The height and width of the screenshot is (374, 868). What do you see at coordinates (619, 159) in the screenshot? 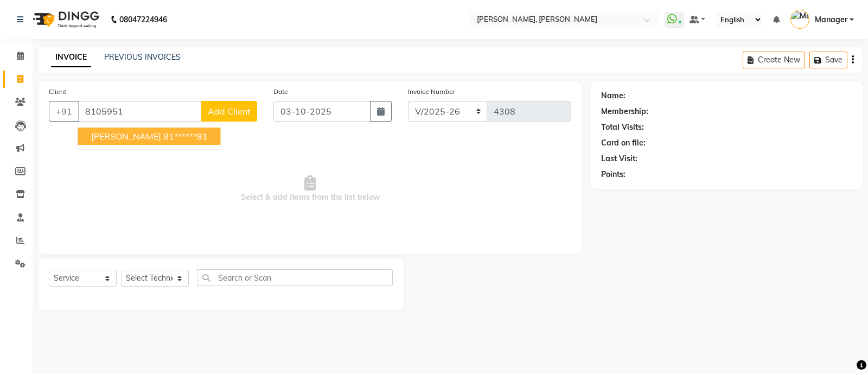
I see `div: Last Visit:` at bounding box center [619, 159].